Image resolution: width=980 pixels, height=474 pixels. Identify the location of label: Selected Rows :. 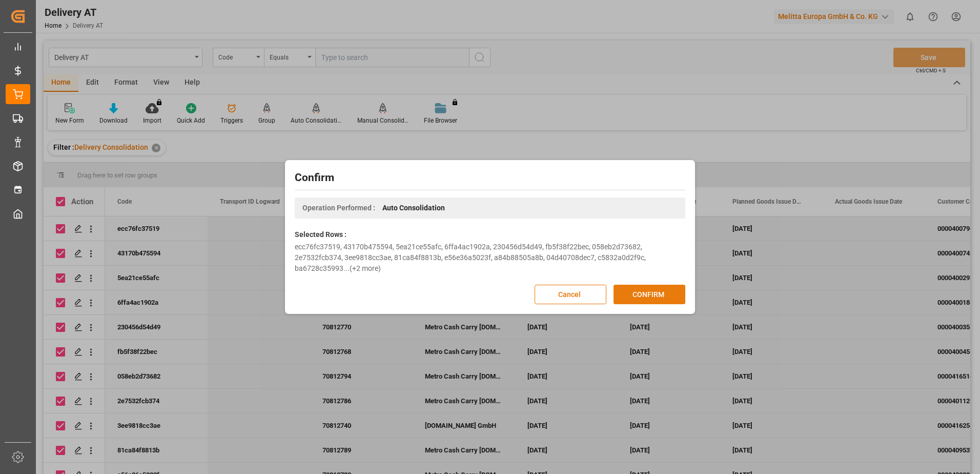
(321, 235).